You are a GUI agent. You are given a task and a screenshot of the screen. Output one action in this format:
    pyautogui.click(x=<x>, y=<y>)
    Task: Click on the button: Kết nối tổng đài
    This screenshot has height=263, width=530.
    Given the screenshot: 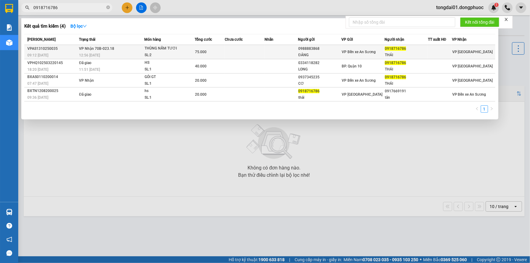 What is the action you would take?
    pyautogui.click(x=479, y=22)
    